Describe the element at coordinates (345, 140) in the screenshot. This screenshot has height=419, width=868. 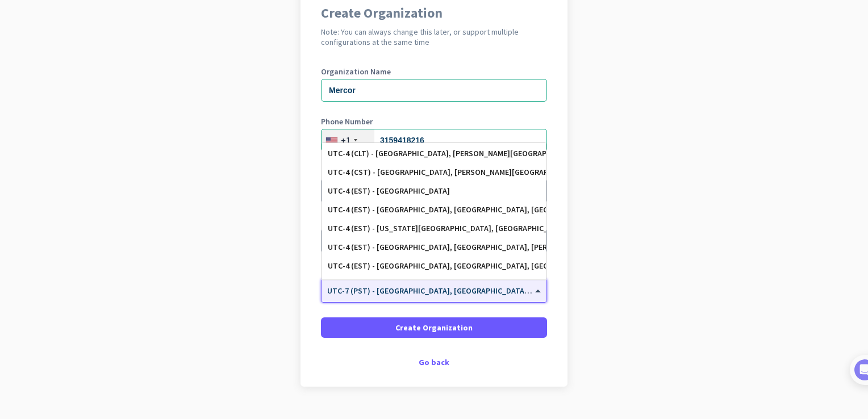
I see `div: +1` at that location.